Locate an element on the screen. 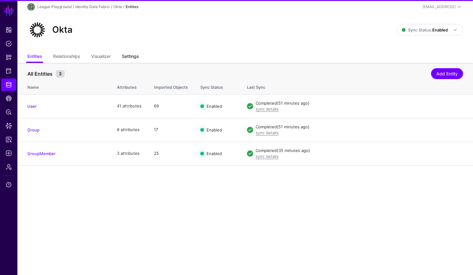 The width and height of the screenshot is (473, 275). a: Dashboard is located at coordinates (9, 30).